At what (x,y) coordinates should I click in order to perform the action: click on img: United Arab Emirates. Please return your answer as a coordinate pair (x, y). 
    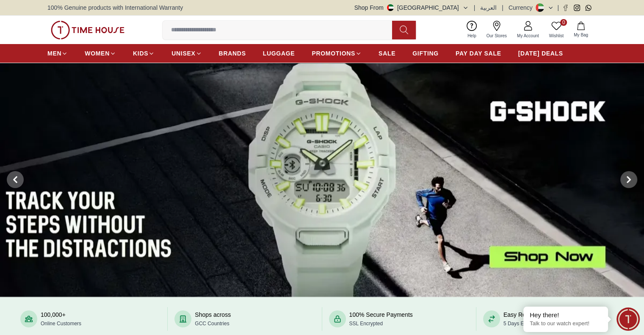
    Looking at the image, I should click on (391, 8).